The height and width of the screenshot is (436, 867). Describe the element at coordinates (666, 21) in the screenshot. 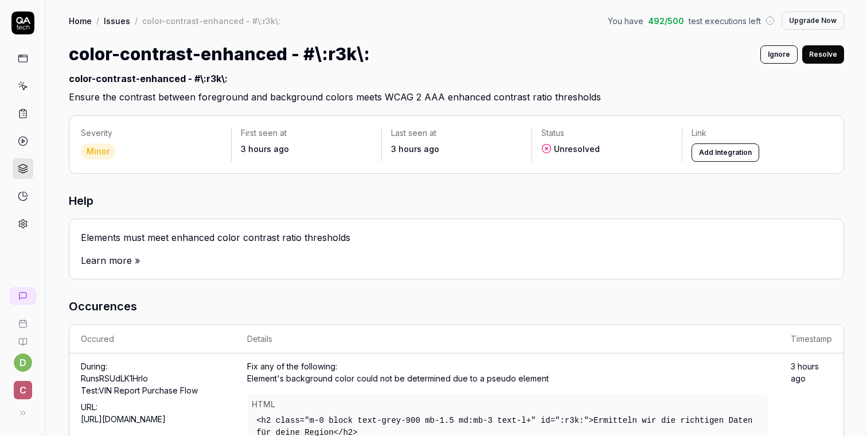

I see `span: 492 / 500` at that location.